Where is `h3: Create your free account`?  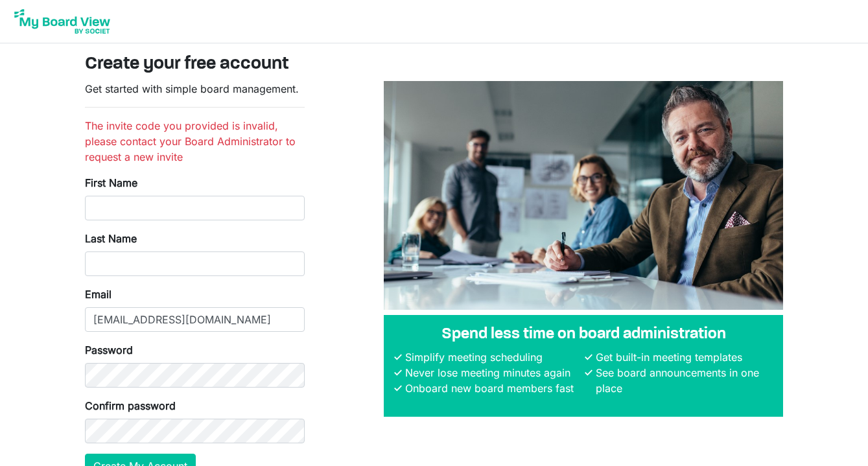 h3: Create your free account is located at coordinates (434, 65).